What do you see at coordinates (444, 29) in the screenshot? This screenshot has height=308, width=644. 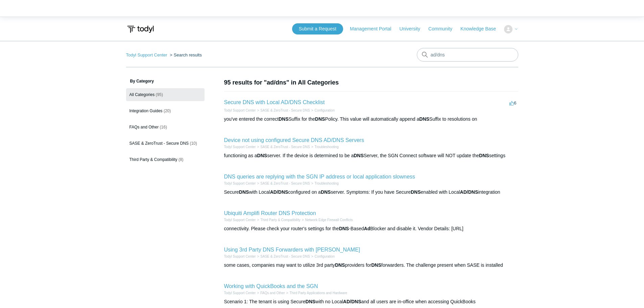 I see `a: Community` at bounding box center [444, 29].